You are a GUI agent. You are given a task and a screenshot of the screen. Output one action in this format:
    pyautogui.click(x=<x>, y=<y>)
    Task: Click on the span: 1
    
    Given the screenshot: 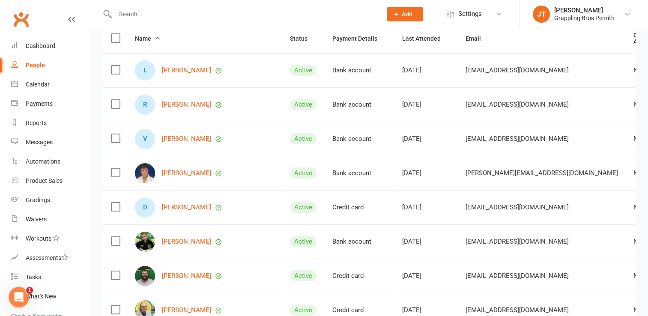 What is the action you would take?
    pyautogui.click(x=30, y=290)
    